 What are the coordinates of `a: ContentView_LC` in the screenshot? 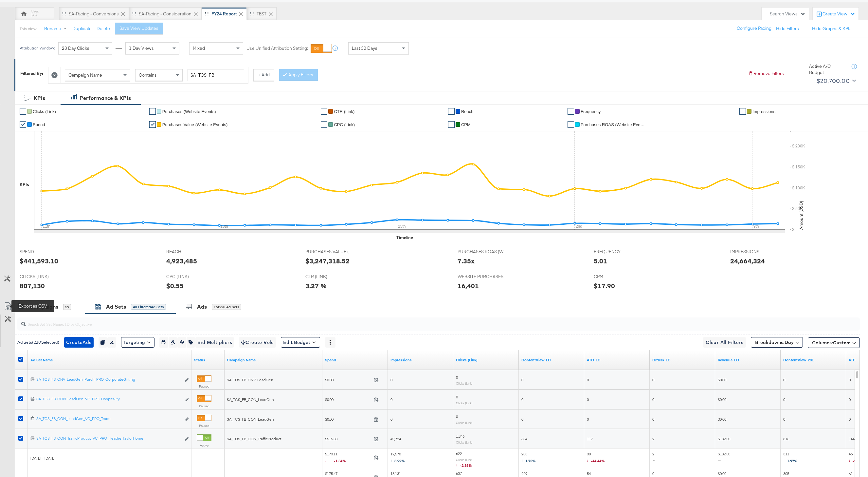 It's located at (552, 360).